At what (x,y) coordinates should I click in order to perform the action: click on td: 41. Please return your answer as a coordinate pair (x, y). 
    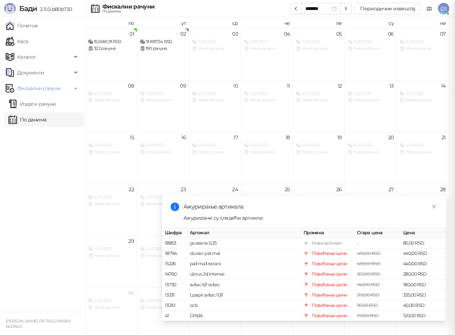
    Looking at the image, I should click on (175, 315).